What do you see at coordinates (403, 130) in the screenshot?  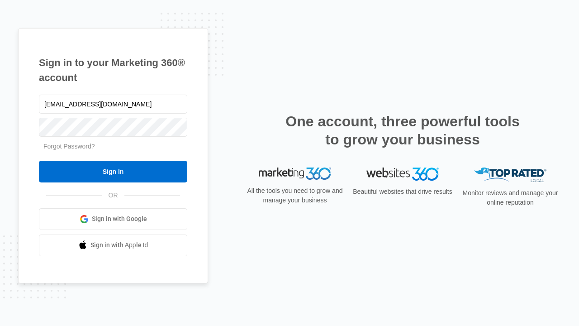 I see `h2: One account, three powerful tools to grow your business` at bounding box center [403, 130].